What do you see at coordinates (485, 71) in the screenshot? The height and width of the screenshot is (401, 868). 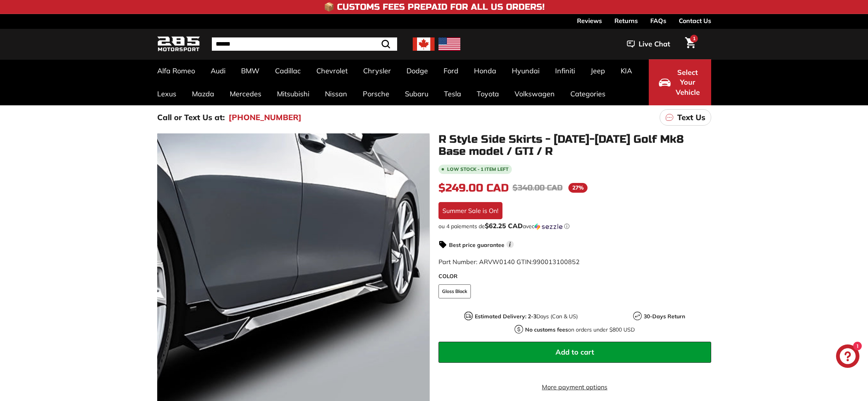 I see `a: Honda` at bounding box center [485, 71].